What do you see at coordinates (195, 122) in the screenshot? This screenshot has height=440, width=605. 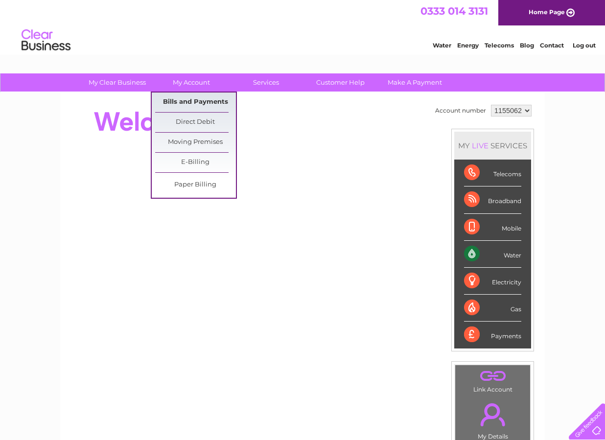 I see `a: Direct Debit` at bounding box center [195, 122].